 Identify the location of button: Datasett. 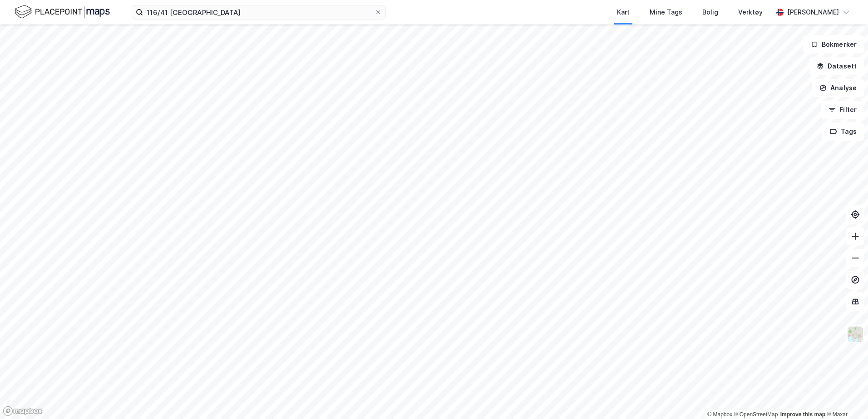
(837, 66).